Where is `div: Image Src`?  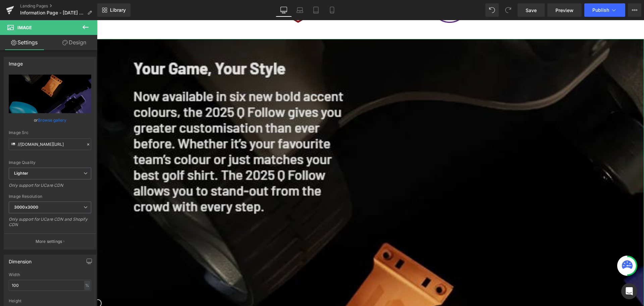
div: Image Src is located at coordinates (50, 132).